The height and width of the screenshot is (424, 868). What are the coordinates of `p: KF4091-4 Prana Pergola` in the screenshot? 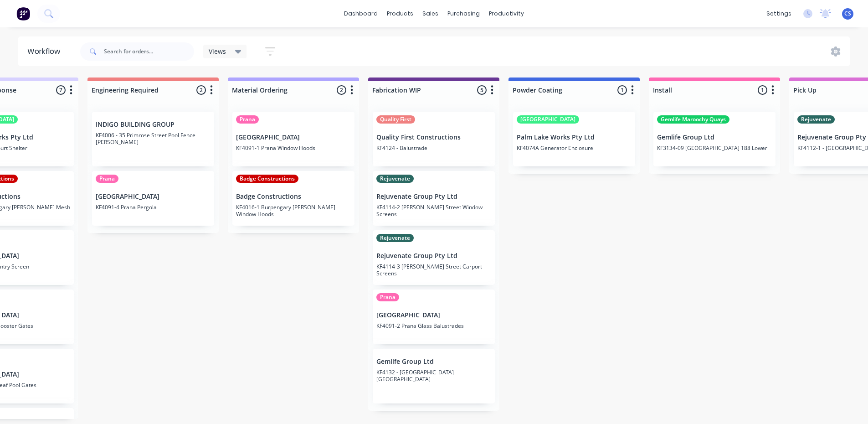 It's located at (153, 207).